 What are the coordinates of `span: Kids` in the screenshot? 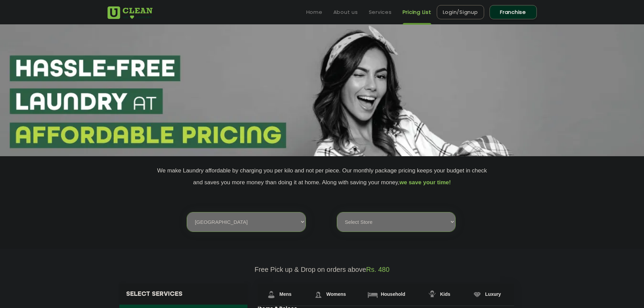 It's located at (445, 294).